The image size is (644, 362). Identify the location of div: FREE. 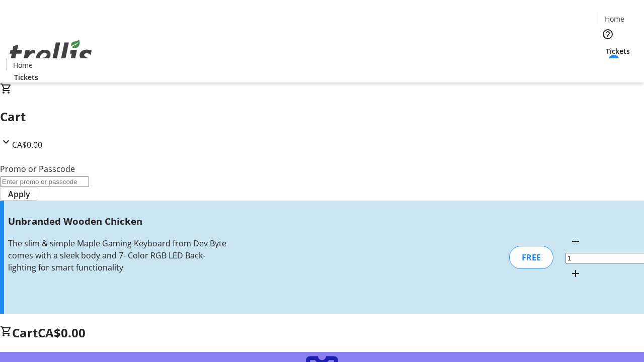
(531, 257).